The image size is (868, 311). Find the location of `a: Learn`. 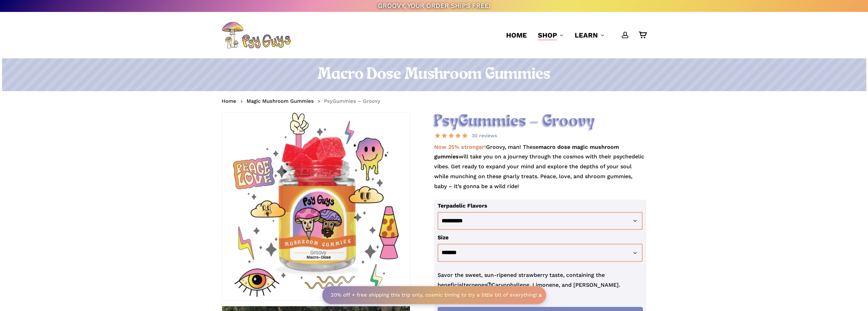

a: Learn is located at coordinates (590, 35).